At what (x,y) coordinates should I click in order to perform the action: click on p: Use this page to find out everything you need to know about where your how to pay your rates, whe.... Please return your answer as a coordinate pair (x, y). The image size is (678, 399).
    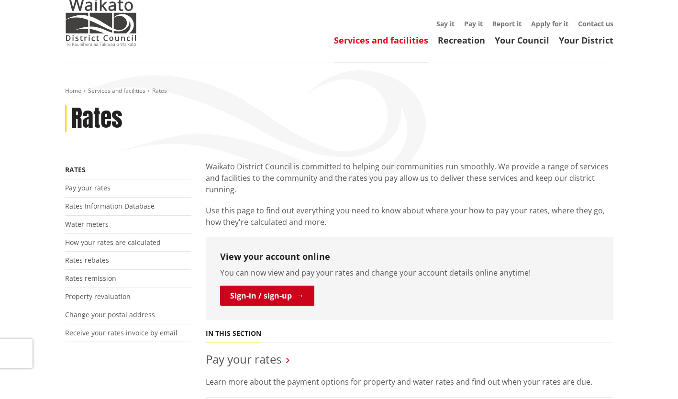
    Looking at the image, I should click on (410, 216).